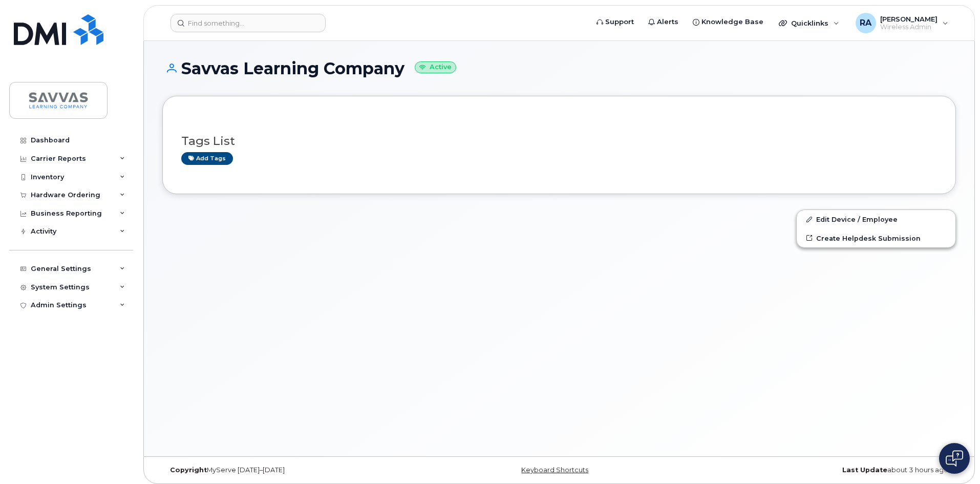 This screenshot has height=484, width=980. What do you see at coordinates (435, 67) in the screenshot?
I see `small: Active` at bounding box center [435, 67].